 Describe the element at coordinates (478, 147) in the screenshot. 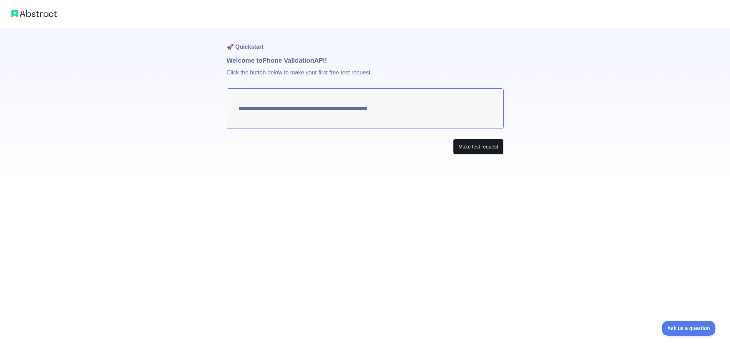

I see `button: Make test request` at that location.